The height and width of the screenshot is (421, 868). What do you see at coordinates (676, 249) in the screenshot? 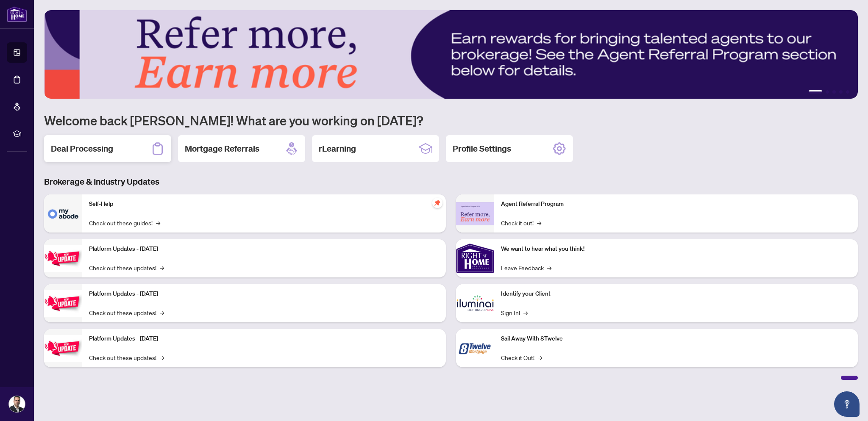
I see `p: We want to hear what you think!` at bounding box center [676, 249].